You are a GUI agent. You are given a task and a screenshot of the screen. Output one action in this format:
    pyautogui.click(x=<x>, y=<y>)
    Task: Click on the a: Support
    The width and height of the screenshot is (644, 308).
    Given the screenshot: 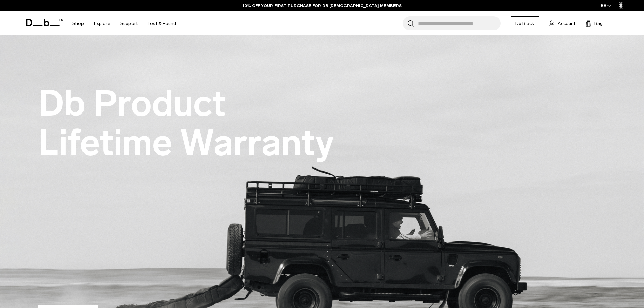 What is the action you would take?
    pyautogui.click(x=129, y=23)
    